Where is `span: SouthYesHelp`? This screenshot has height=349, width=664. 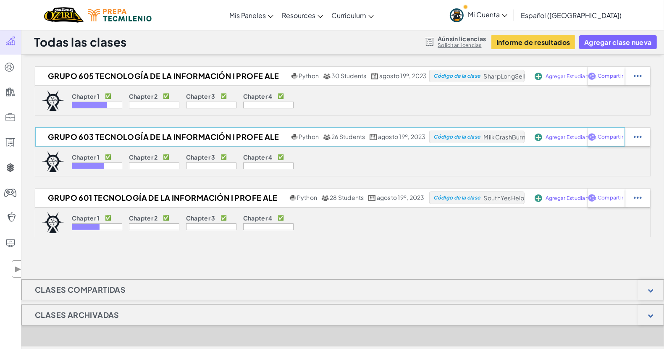 span: SouthYesHelp is located at coordinates (504, 198).